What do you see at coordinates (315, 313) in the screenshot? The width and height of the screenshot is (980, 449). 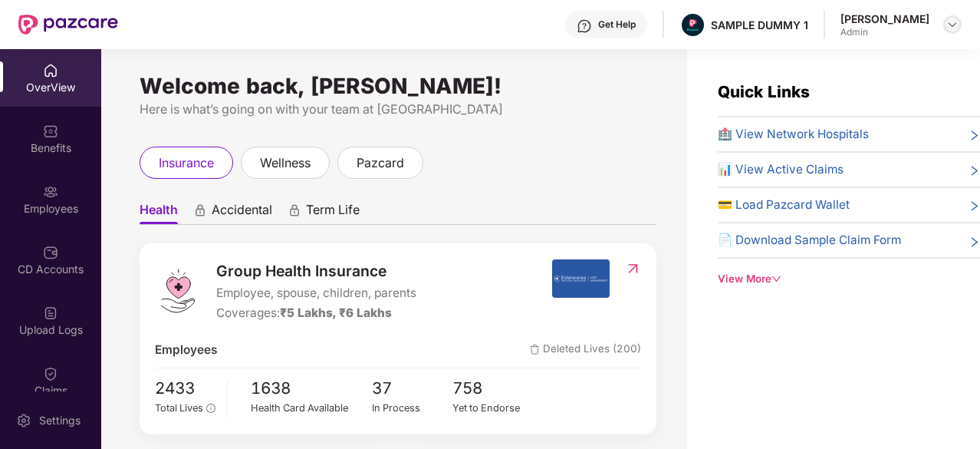 I see `div: Coverages:` at bounding box center [315, 313].